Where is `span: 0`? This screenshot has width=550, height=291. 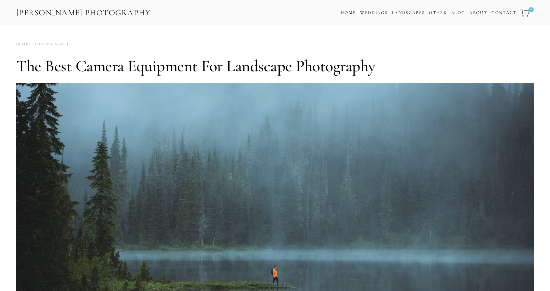 span: 0 is located at coordinates (531, 10).